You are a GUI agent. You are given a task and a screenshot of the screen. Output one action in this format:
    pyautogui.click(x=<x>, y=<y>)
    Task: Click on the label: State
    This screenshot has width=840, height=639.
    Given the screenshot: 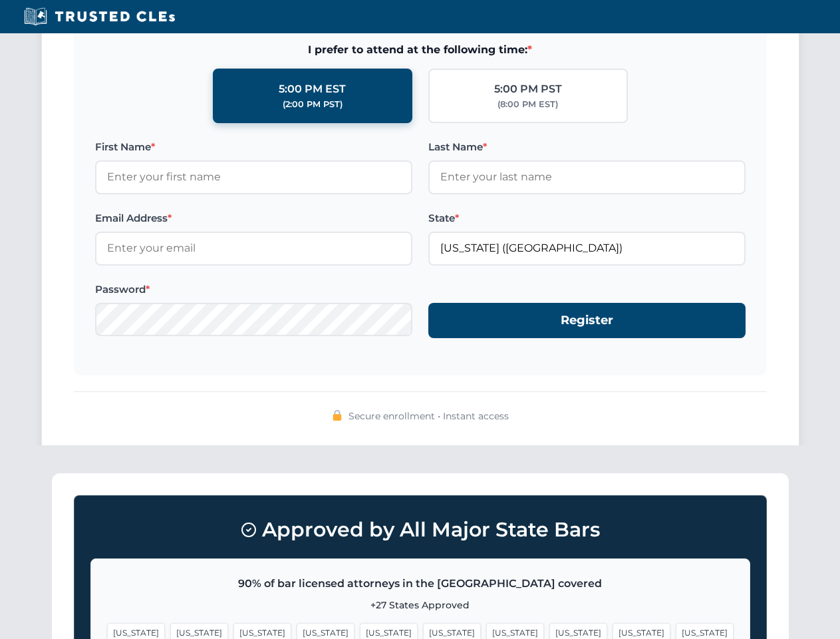 What is the action you would take?
    pyautogui.click(x=586, y=218)
    